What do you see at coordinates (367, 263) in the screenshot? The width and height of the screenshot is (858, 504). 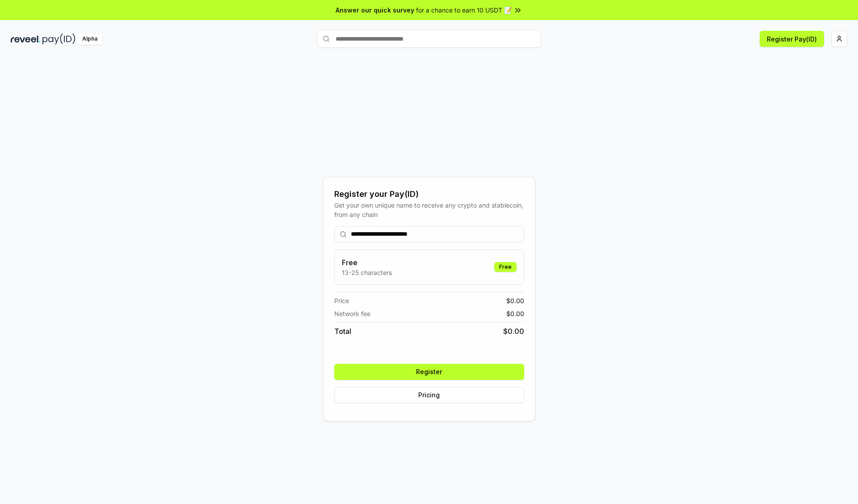 I see `h3: Free` at bounding box center [367, 263].